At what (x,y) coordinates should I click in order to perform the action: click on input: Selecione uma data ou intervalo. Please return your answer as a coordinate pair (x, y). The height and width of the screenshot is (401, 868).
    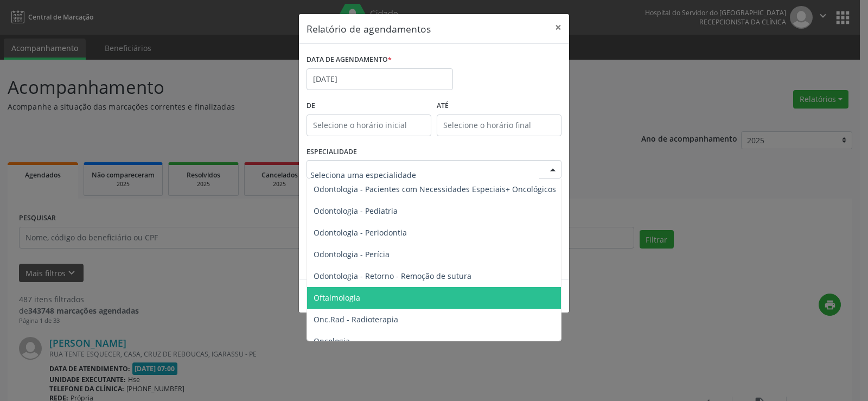
    Looking at the image, I should click on (380, 79).